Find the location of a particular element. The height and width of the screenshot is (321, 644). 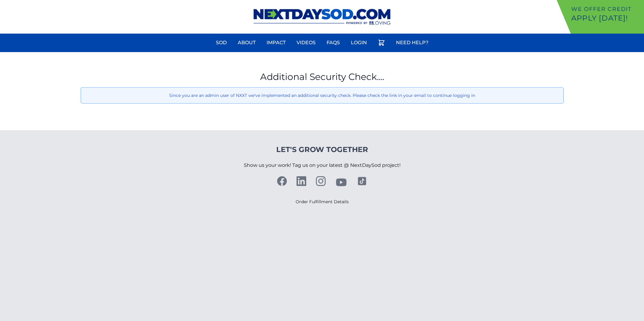

a: FAQs is located at coordinates (333, 43).